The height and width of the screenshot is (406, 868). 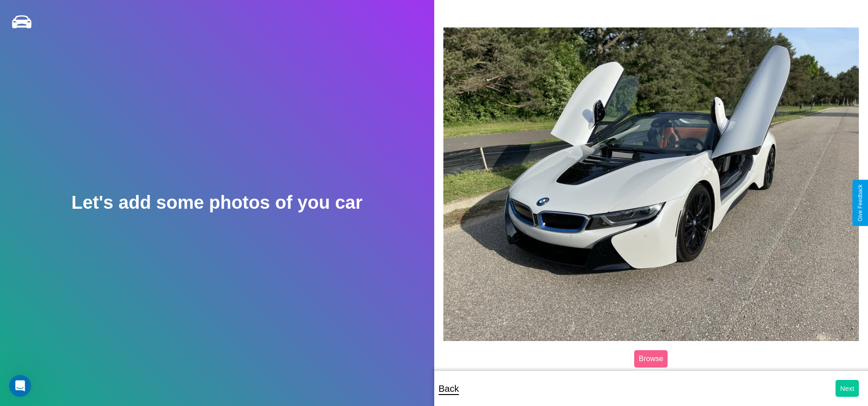 What do you see at coordinates (861, 203) in the screenshot?
I see `div: Give Feedback` at bounding box center [861, 203].